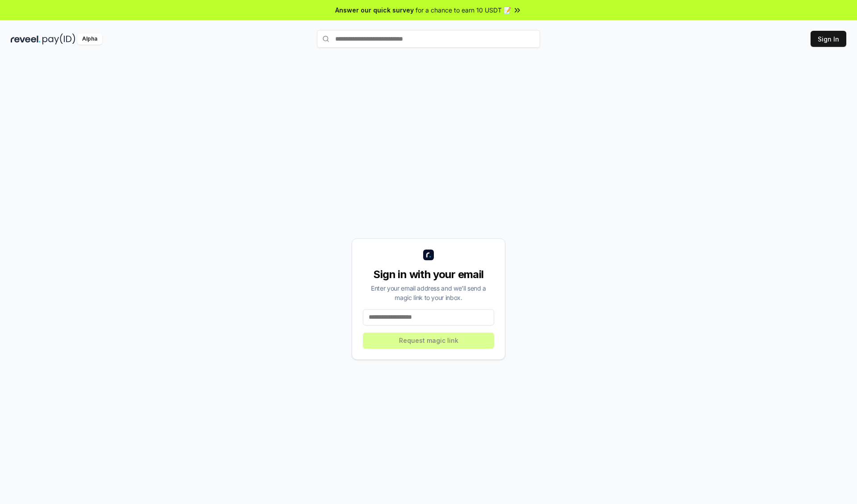 The height and width of the screenshot is (504, 857). I want to click on div: Enter your email address and we’ll send a magic link to your inbox., so click(429, 293).